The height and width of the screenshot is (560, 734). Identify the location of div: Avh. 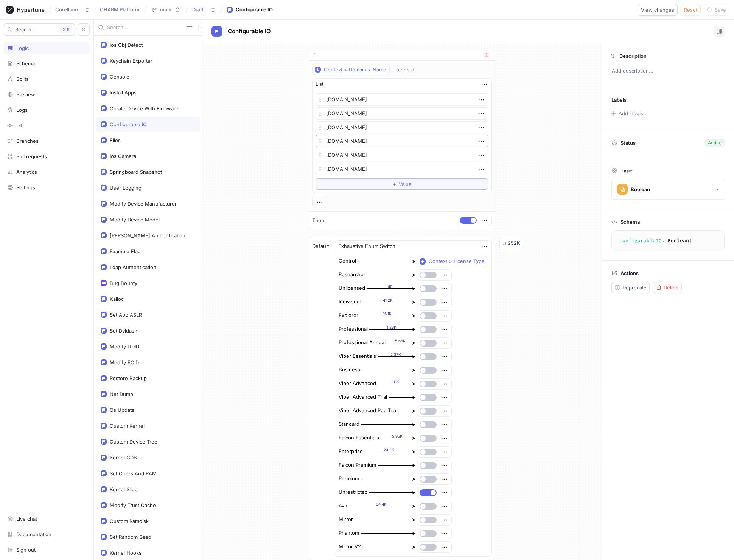
(343, 506).